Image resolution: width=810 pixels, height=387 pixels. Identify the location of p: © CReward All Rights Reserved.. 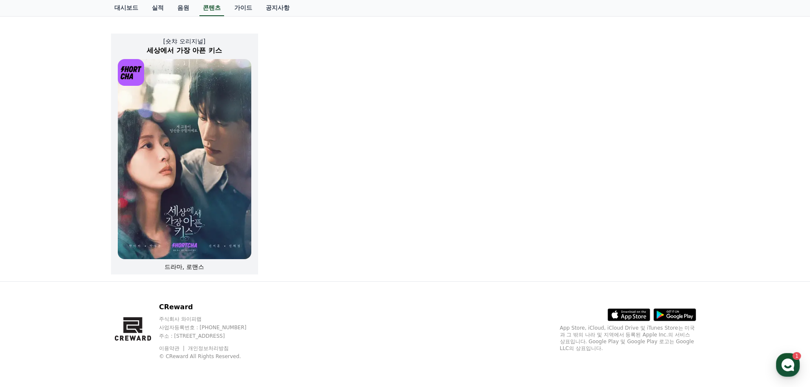
(211, 357).